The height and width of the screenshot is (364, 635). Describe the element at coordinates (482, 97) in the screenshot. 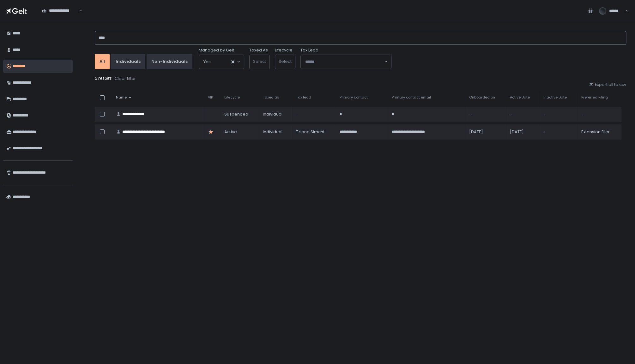

I see `span: Onboarded on` at that location.